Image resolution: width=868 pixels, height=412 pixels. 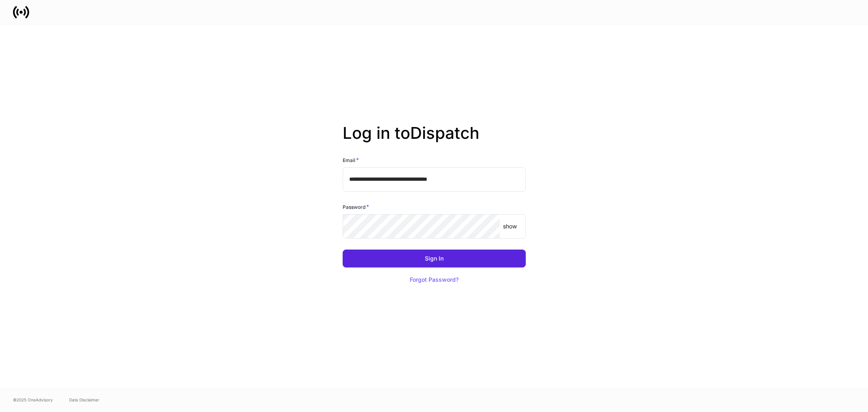 I want to click on h6: Email, so click(x=351, y=160).